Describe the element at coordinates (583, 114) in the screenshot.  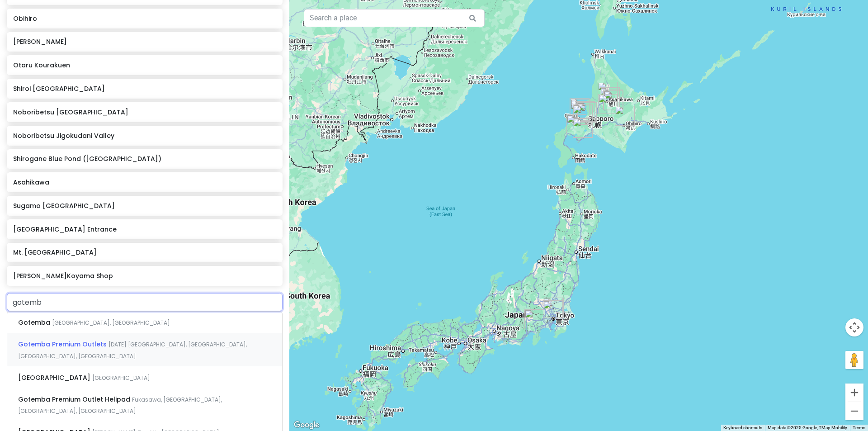
I see `div: Jozankei Yurakusoan` at that location.